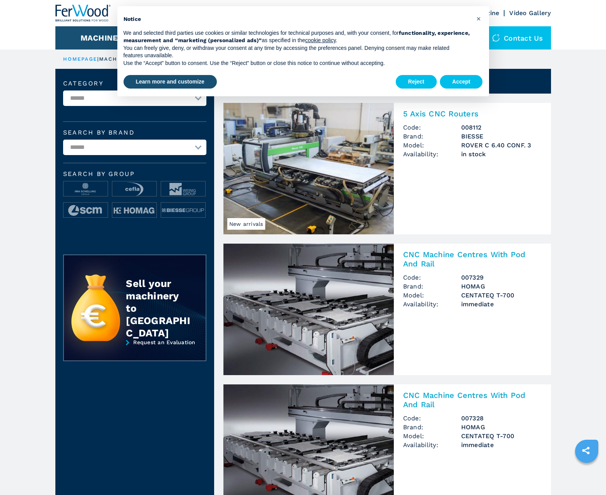 This screenshot has height=495, width=606. I want to click on h3: ROVER C 6.40 CONF. 3, so click(501, 145).